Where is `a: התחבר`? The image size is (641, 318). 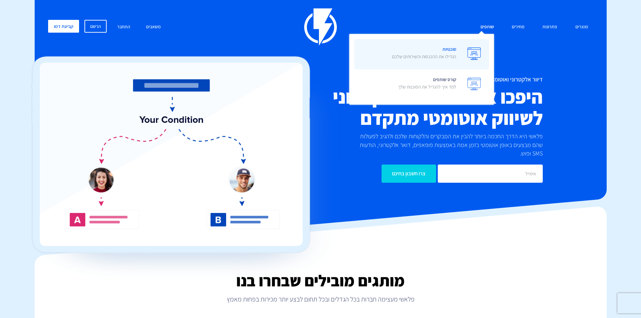 a: התחבר is located at coordinates (124, 27).